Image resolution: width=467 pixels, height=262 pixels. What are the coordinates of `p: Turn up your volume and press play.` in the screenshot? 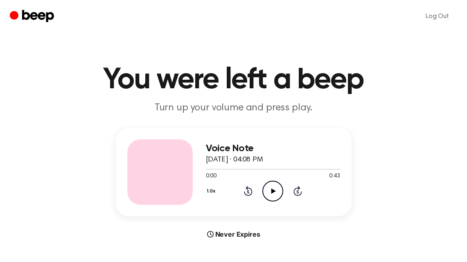 It's located at (234, 108).